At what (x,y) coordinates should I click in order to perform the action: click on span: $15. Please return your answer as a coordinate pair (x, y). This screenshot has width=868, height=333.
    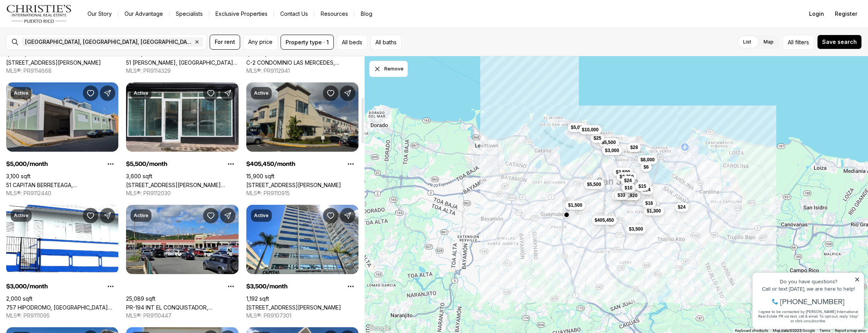
    Looking at the image, I should click on (642, 186).